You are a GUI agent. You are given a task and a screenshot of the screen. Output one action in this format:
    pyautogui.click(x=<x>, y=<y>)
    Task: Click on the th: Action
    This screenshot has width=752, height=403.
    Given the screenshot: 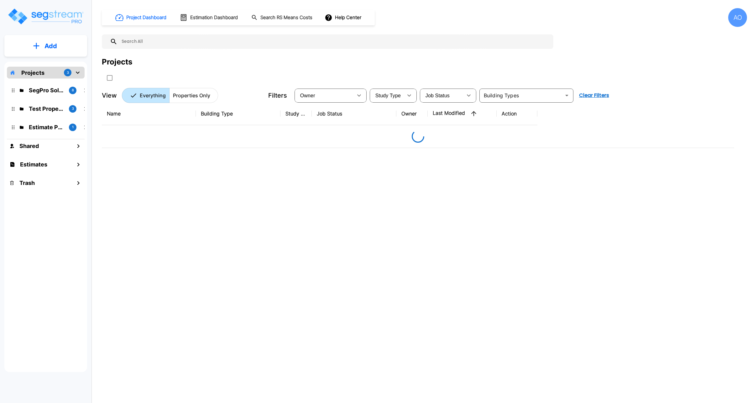 What is the action you would take?
    pyautogui.click(x=517, y=114)
    